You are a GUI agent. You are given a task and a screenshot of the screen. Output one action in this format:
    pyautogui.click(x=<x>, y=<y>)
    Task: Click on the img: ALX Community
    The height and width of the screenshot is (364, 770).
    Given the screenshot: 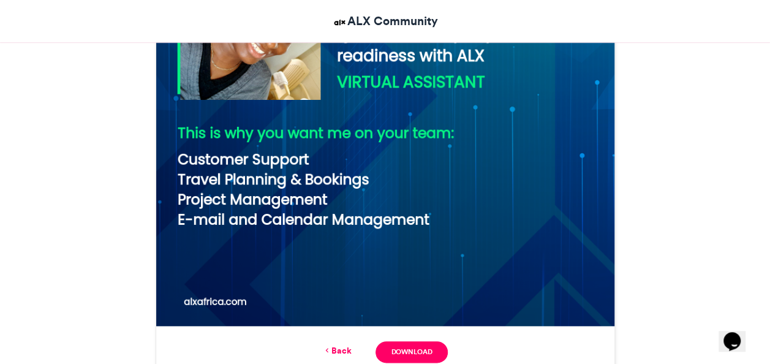 What is the action you would take?
    pyautogui.click(x=339, y=22)
    